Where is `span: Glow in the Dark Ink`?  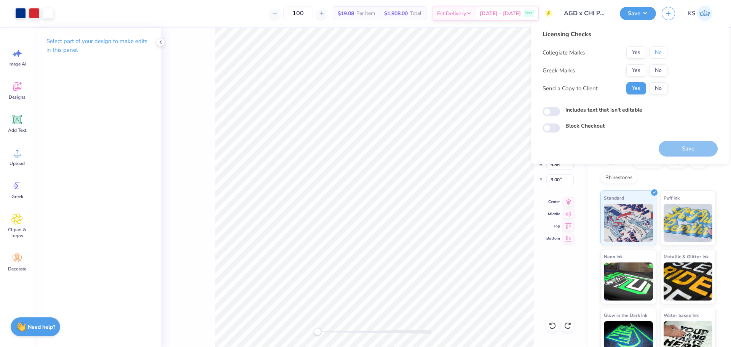 span: Glow in the Dark Ink is located at coordinates (626, 315).